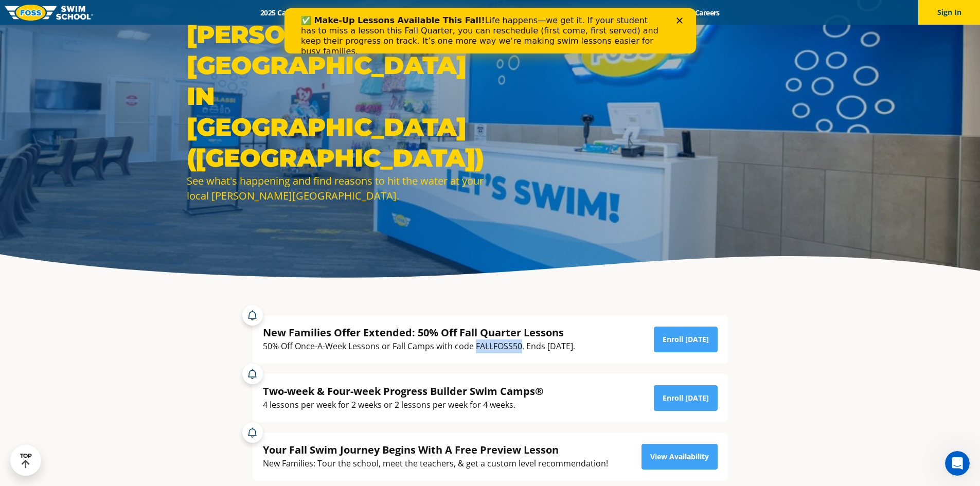  What do you see at coordinates (109, 12) in the screenshot?
I see `b: ✅ Make-Up Lessons Available This Fall!` at bounding box center [109, 12].